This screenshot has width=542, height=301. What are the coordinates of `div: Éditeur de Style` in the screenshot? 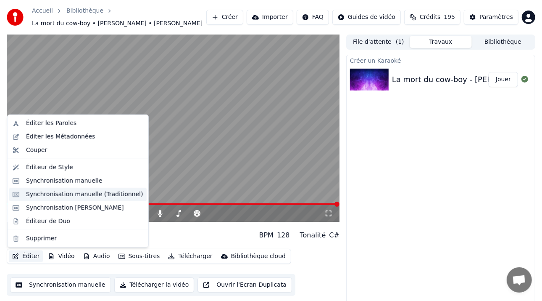 It's located at (50, 167).